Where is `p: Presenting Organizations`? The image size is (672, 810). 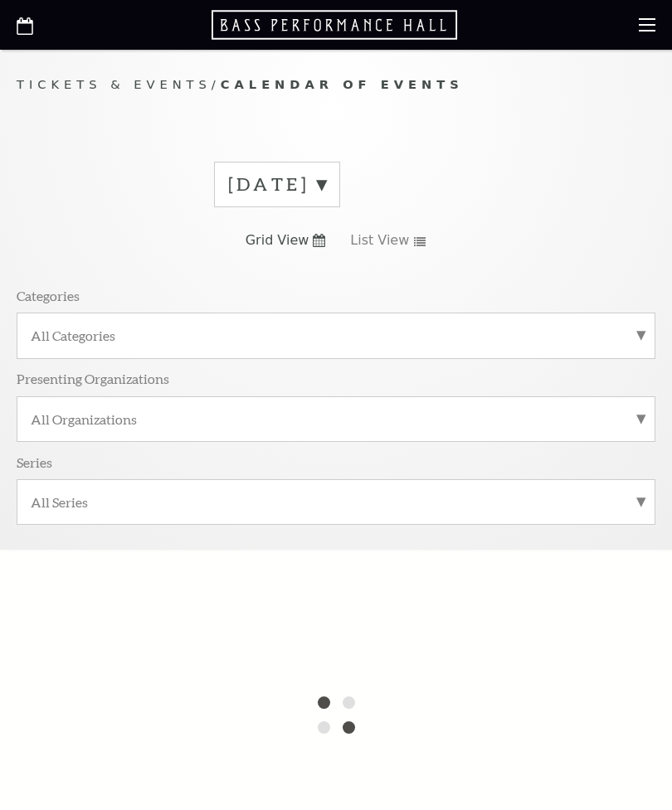 p: Presenting Organizations is located at coordinates (93, 378).